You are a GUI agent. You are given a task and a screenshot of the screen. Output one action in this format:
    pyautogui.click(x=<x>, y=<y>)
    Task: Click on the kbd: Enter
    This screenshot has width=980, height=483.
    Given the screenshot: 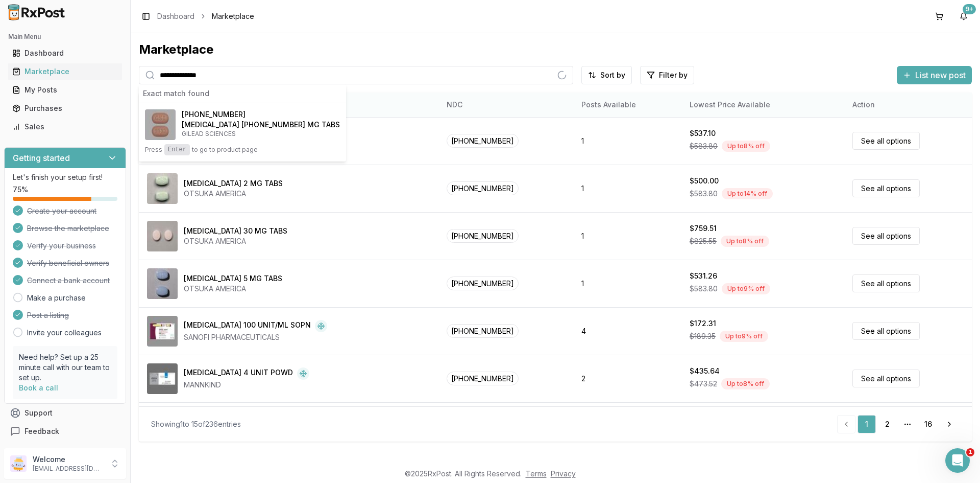 What is the action you would take?
    pyautogui.click(x=177, y=150)
    